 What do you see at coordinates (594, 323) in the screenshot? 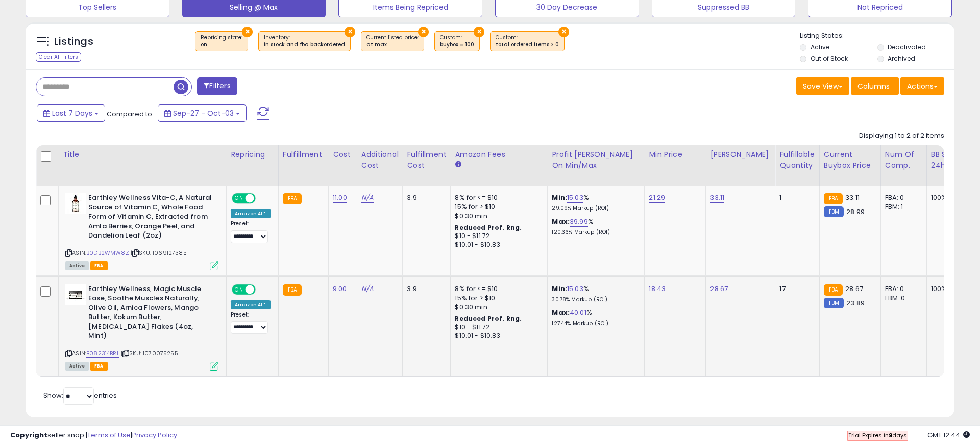
I see `p: 127.44% Markup (ROI)` at bounding box center [594, 323].